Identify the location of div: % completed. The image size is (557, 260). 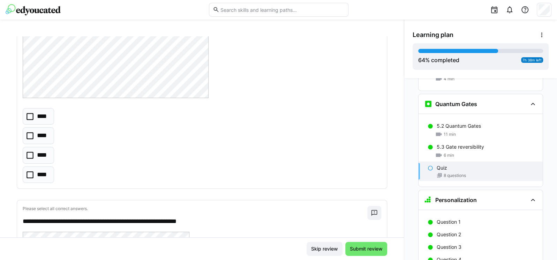
(439, 60).